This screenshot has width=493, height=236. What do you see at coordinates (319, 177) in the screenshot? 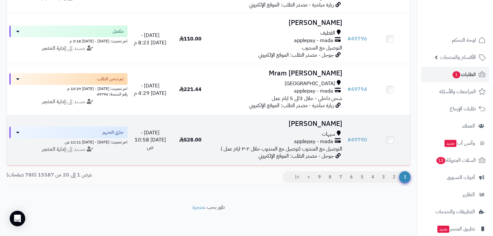
I see `a: 9` at bounding box center [319, 177].